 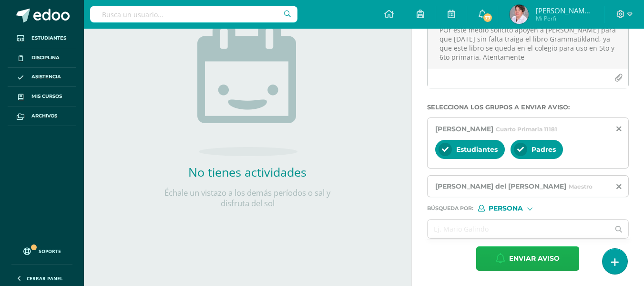 What do you see at coordinates (42, 249) in the screenshot?
I see `a: Soporte` at bounding box center [42, 249].